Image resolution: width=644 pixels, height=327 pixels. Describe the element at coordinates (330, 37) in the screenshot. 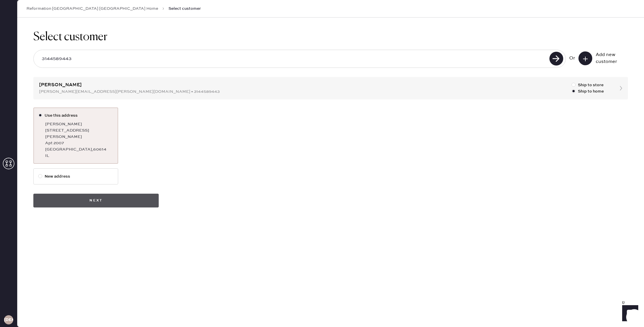

I see `h1: Select customer` at that location.